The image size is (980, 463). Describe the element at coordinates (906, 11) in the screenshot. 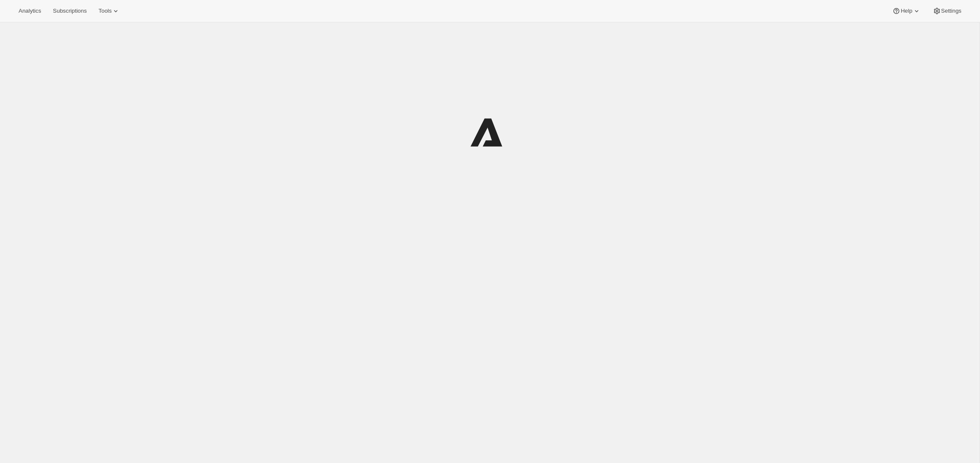

I see `button: Help` at that location.